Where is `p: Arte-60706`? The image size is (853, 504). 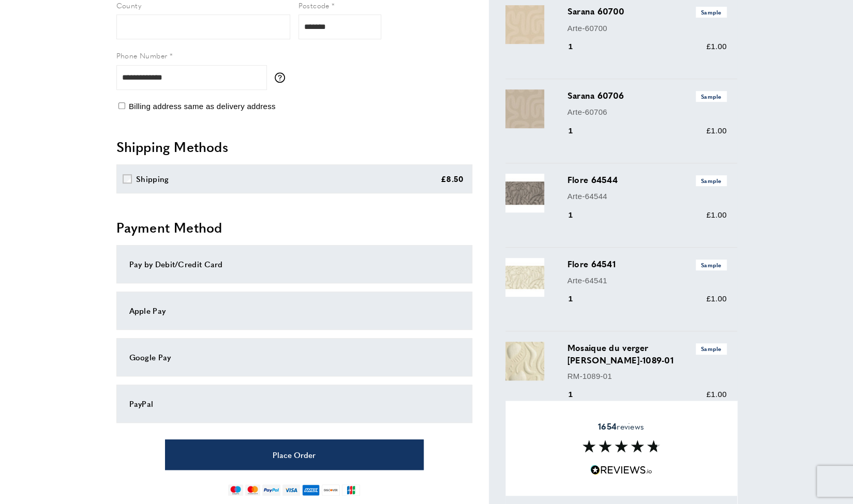 p: Arte-60706 is located at coordinates (648, 112).